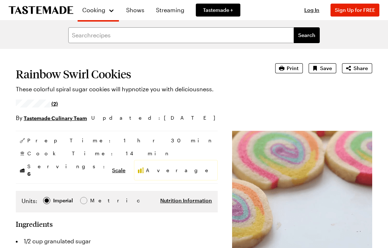 This screenshot has height=248, width=388. Describe the element at coordinates (55, 103) in the screenshot. I see `span: (2)` at that location.